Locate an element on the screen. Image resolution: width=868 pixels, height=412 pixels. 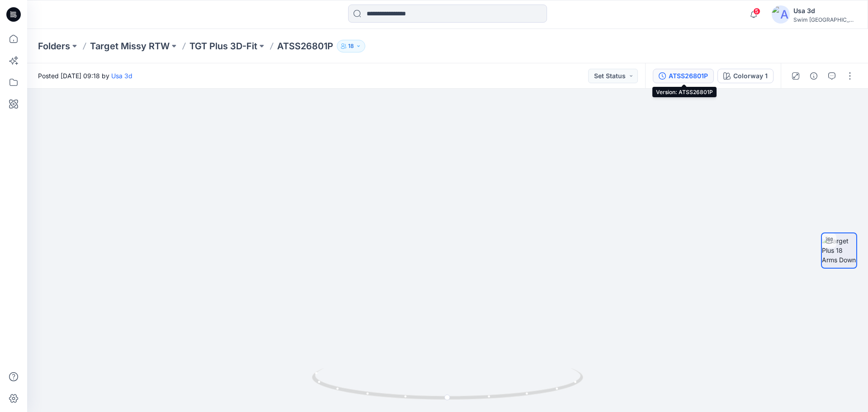
div: ATSS26801P is located at coordinates (688, 76).